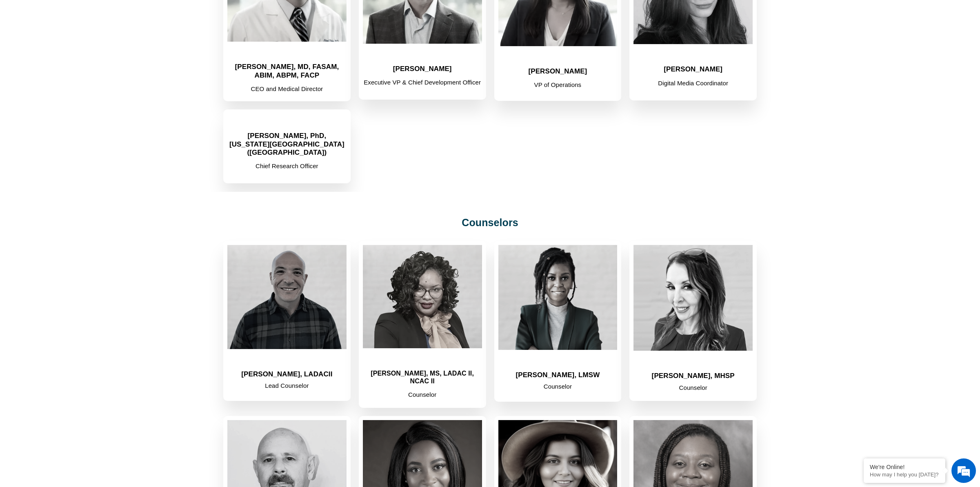 The image size is (980, 487). Describe the element at coordinates (144, 14) in the screenshot. I see `div: Minimize live chat window` at that location.